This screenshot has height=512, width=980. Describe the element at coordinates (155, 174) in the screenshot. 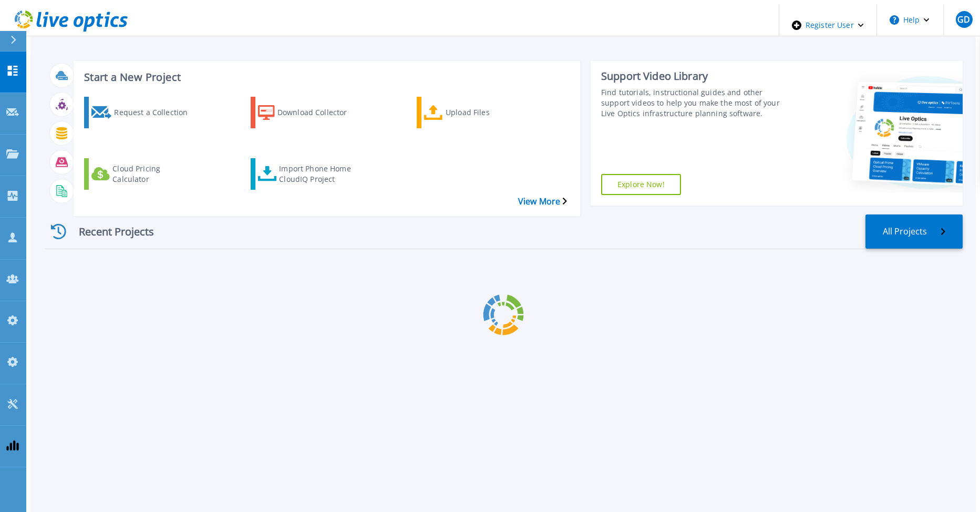

I see `div: Cloud Pricing Calculator` at that location.